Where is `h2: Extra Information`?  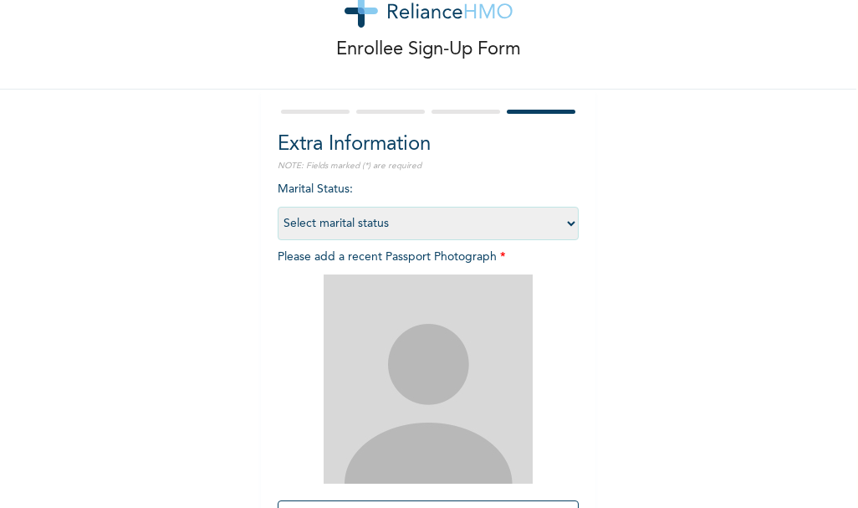 h2: Extra Information is located at coordinates (428, 145).